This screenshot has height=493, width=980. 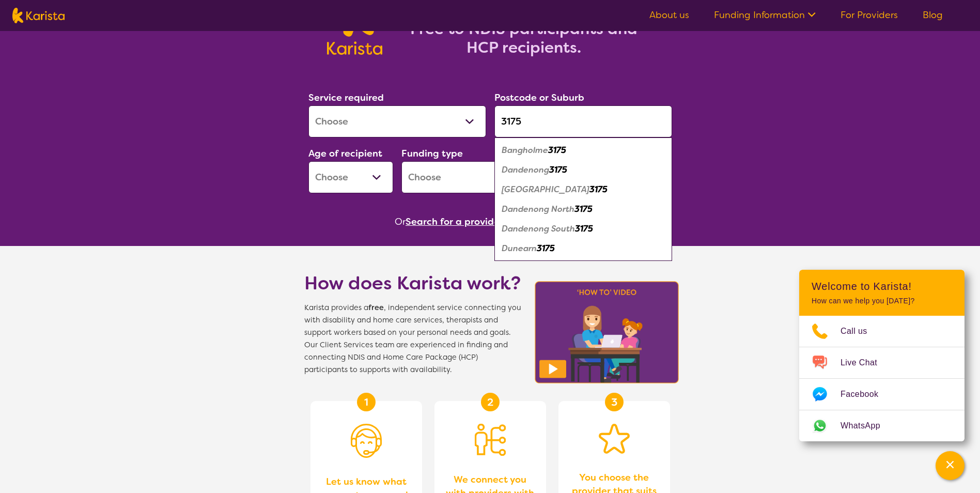 I want to click on div: 2, so click(x=490, y=402).